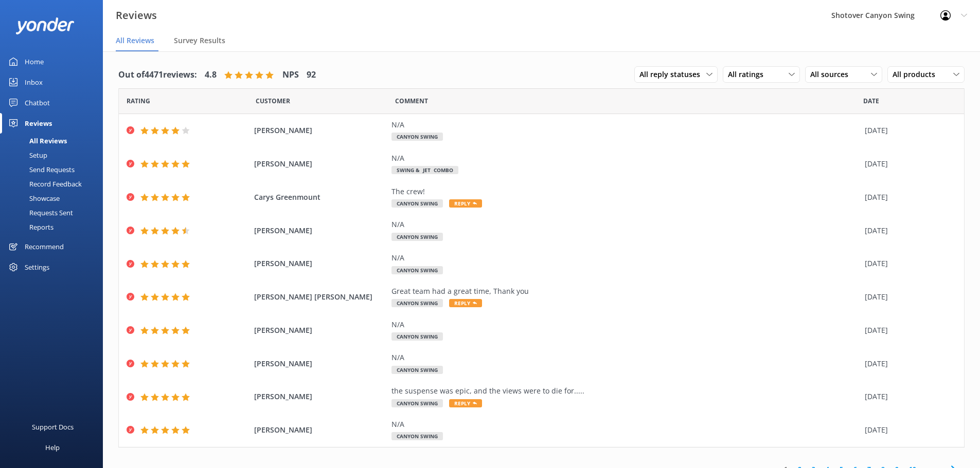 The image size is (980, 468). I want to click on span: Swing & Jet Combo, so click(425, 170).